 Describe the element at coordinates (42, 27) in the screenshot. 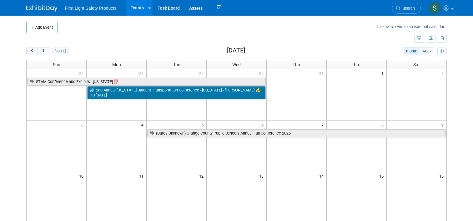

I see `button: Add Event` at that location.